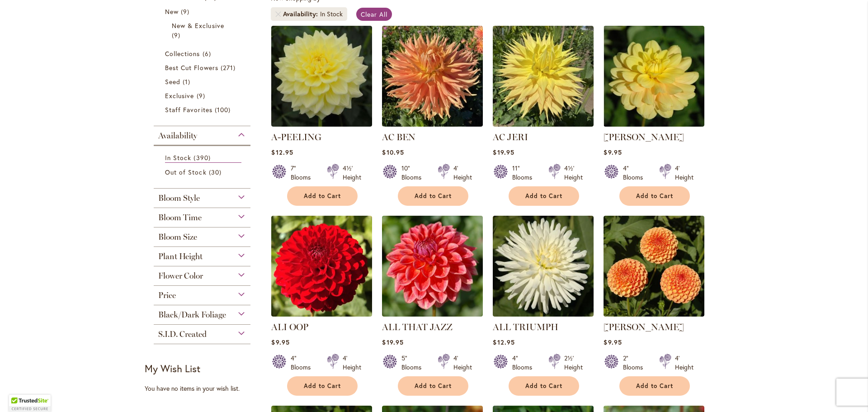 Image resolution: width=868 pixels, height=412 pixels. Describe the element at coordinates (374, 14) in the screenshot. I see `a: Clear All` at that location.